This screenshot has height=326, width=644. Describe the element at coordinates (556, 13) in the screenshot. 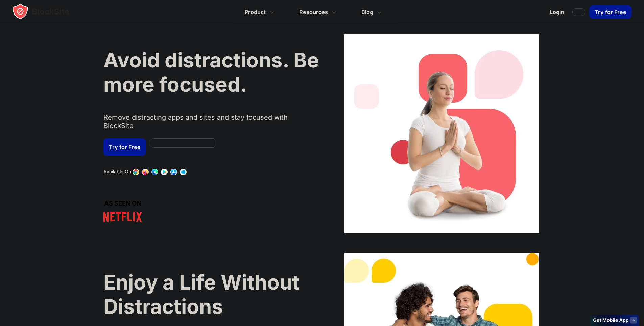

I see `a: Login` at that location.